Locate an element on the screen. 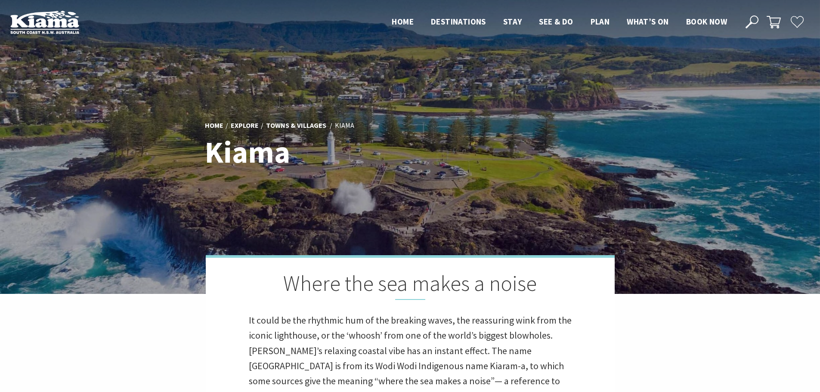 The height and width of the screenshot is (392, 820). a: Home is located at coordinates (214, 126).